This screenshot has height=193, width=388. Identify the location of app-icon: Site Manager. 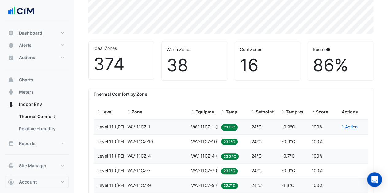
(11, 166).